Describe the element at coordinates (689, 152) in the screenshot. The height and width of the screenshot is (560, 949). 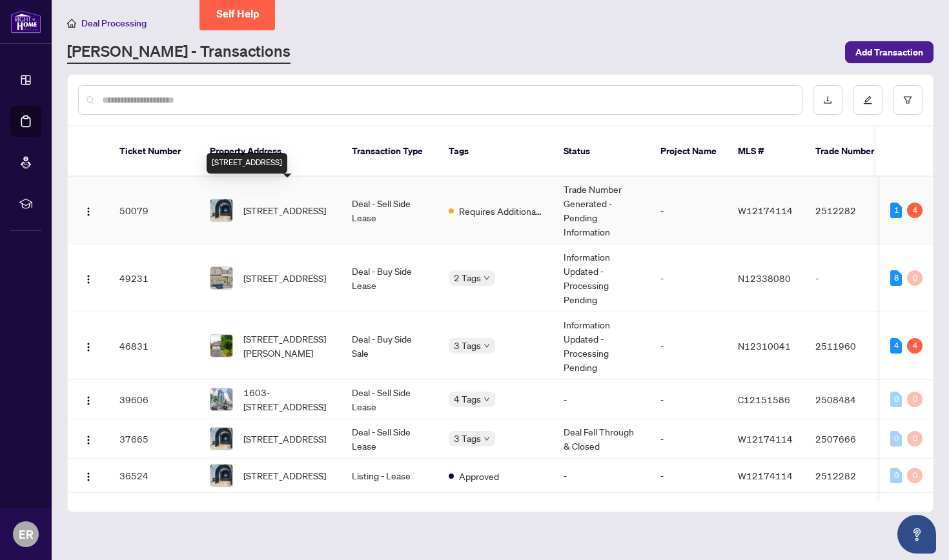
I see `th: Project Name` at that location.